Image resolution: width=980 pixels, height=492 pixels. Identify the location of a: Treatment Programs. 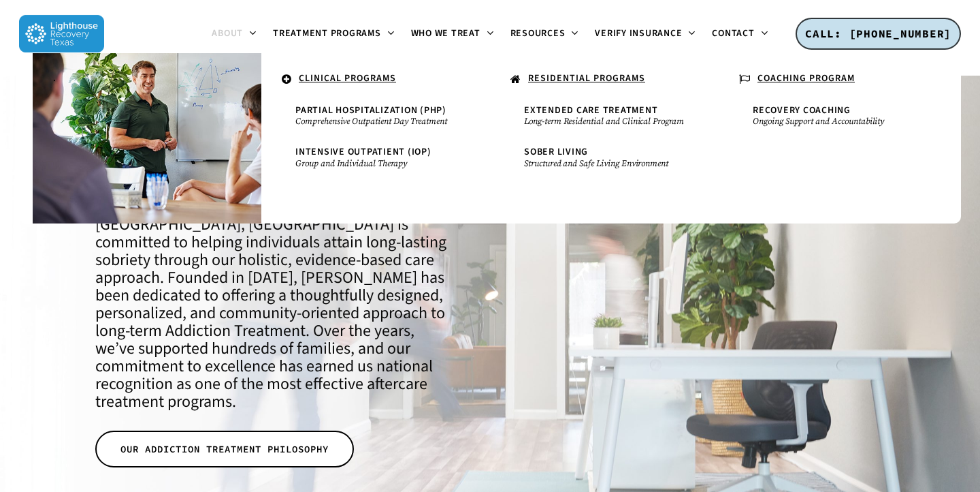
(334, 34).